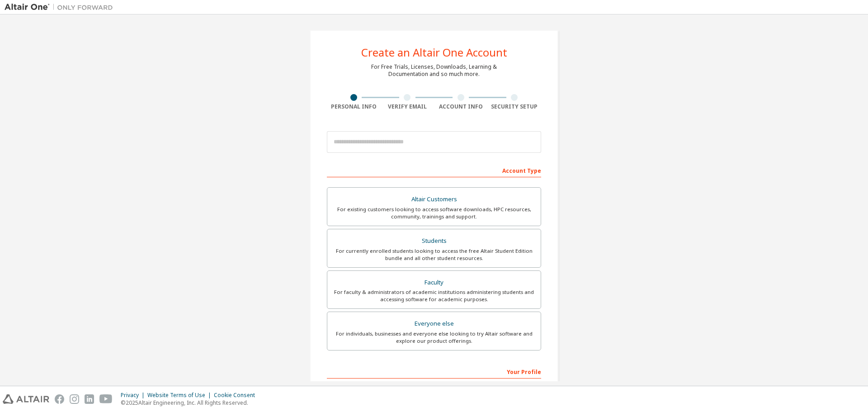  Describe the element at coordinates (61, 7) in the screenshot. I see `img: Altair One` at that location.